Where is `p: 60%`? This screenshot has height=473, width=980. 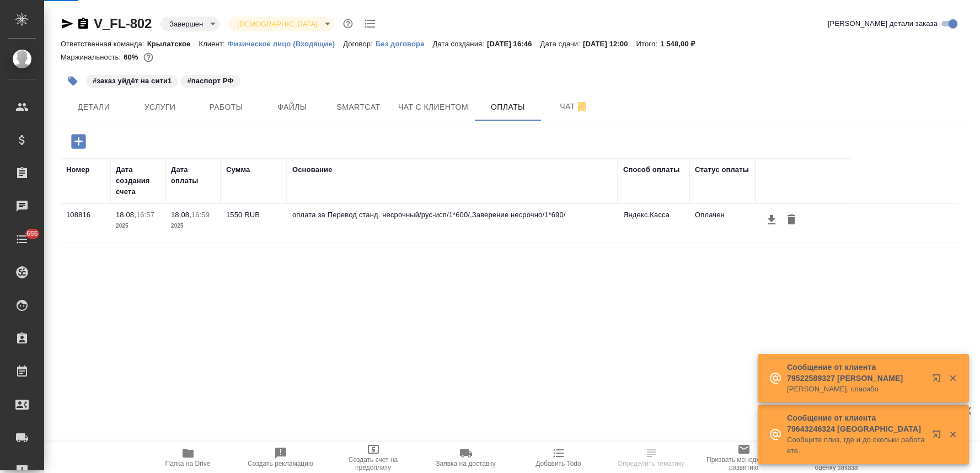
p: 60% is located at coordinates (132, 57).